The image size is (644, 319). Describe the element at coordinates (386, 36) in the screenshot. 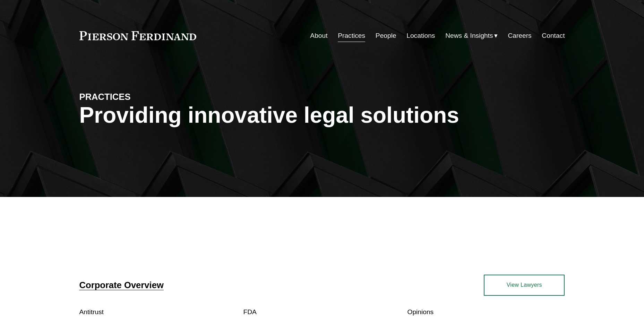

I see `a: People` at that location.